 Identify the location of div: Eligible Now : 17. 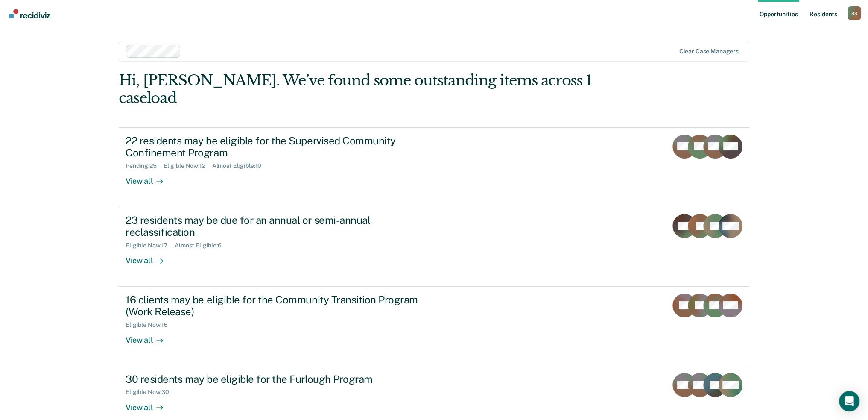
(150, 246).